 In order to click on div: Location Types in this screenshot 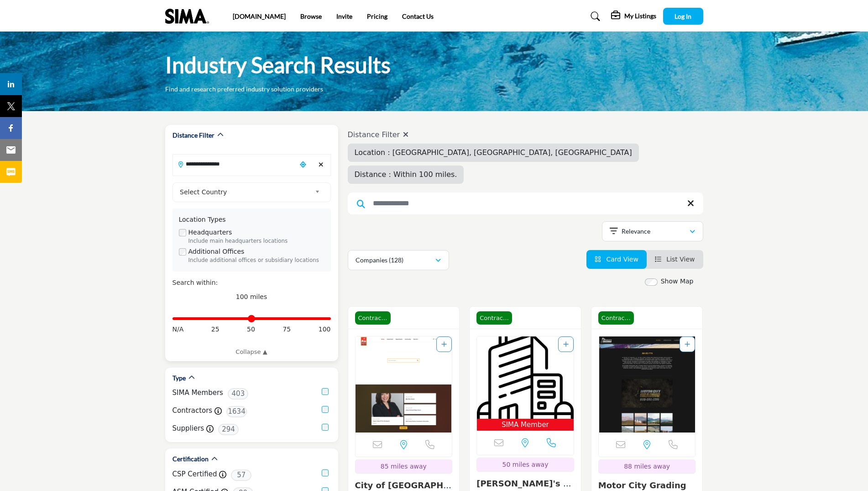, I will do `click(251, 219)`.